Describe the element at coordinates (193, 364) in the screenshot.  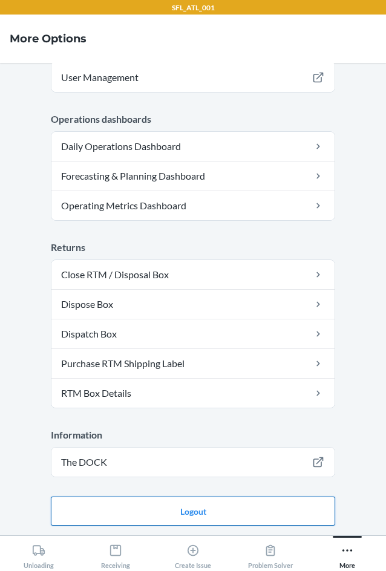
I see `a: Purchase RTM Shipping Label` at that location.